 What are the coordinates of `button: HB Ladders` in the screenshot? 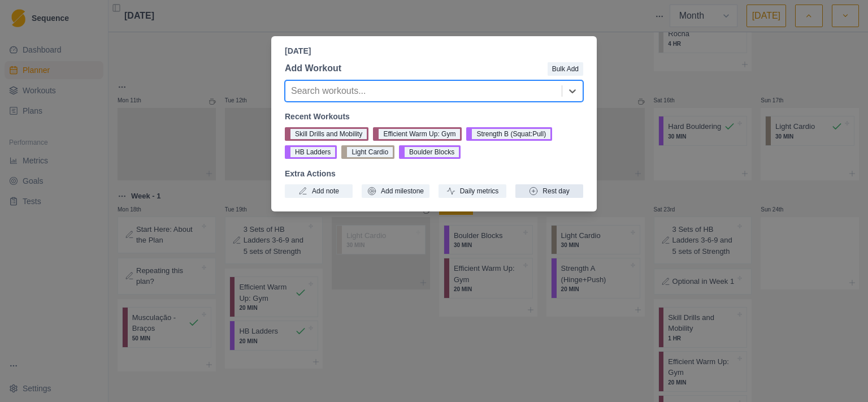 It's located at (311, 152).